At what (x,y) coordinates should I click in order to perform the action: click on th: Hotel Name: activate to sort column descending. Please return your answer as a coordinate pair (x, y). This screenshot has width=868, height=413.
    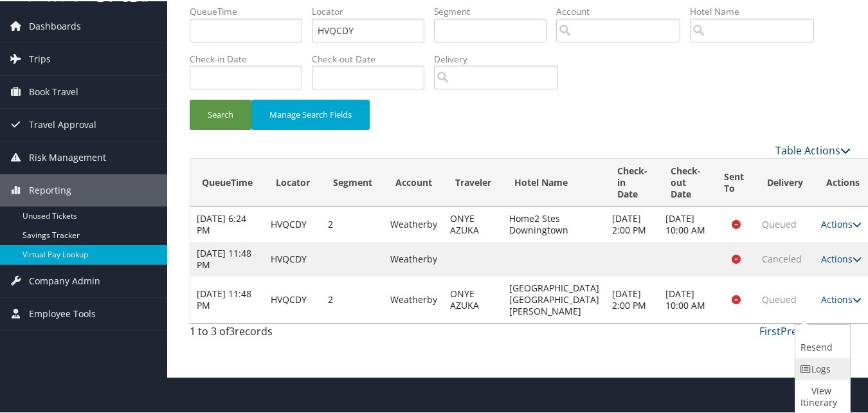
    Looking at the image, I should click on (554, 182).